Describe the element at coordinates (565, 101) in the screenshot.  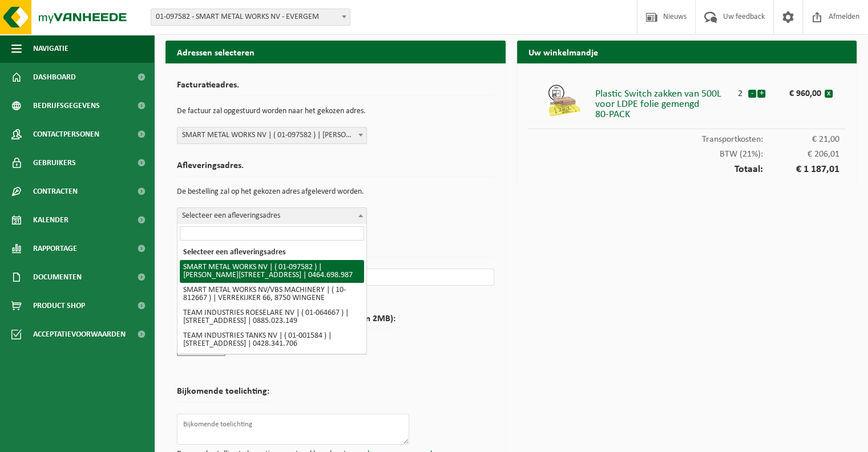
I see `img: 01-999968` at that location.